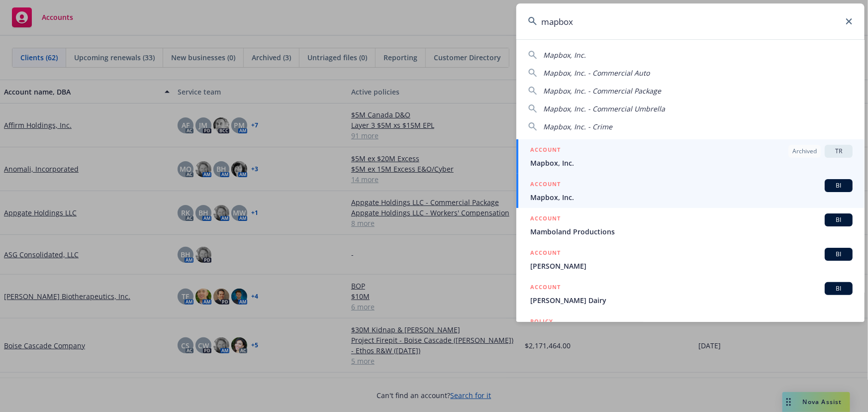 The height and width of the screenshot is (412, 868). Describe the element at coordinates (691, 332) in the screenshot. I see `a: POLICY` at that location.